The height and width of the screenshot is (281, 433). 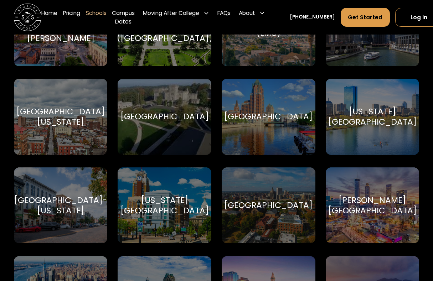 I want to click on a: Home, so click(x=49, y=17).